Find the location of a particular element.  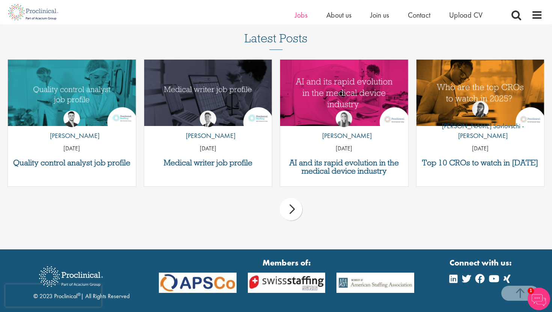

img: Theodora Savlovschi - Wicks is located at coordinates (480, 109).